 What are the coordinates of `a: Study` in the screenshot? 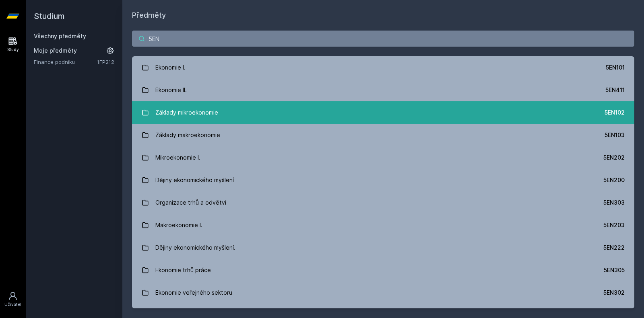 It's located at (13, 44).